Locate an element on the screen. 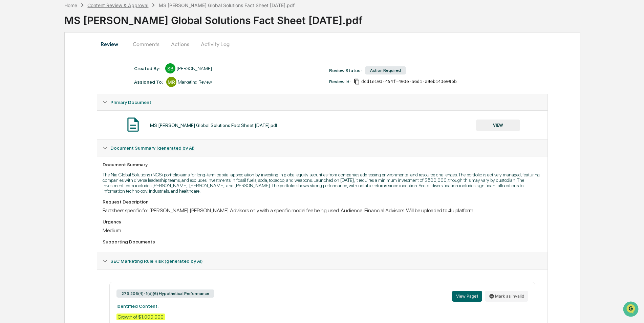 The width and height of the screenshot is (644, 323). span: dcd1e103-454f-403e-a6d1-a9eb143e09bb is located at coordinates (409, 82).